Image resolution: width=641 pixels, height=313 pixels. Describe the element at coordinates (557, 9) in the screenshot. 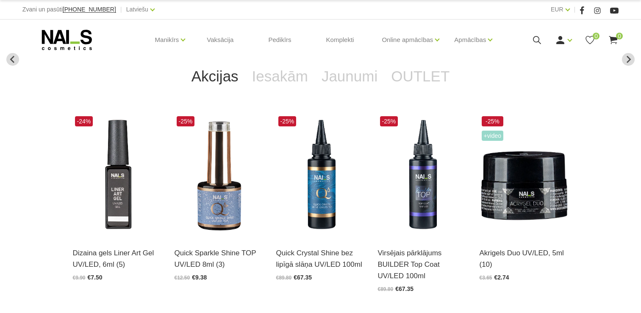

I see `a: EUR` at that location.